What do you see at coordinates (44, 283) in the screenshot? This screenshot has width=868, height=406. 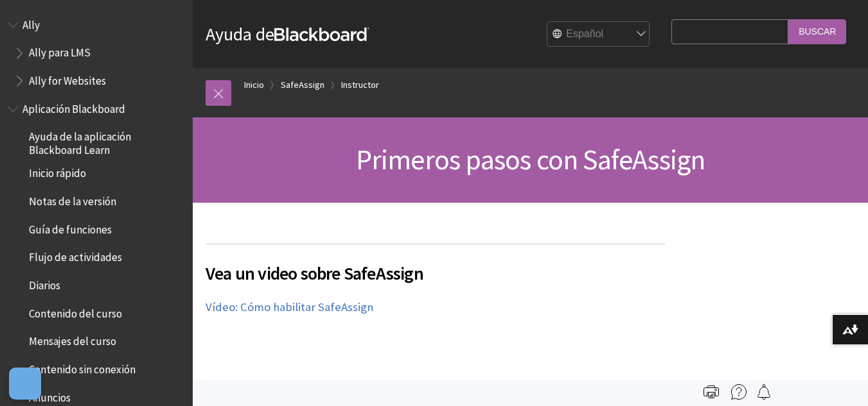 I see `span: Diarios` at bounding box center [44, 283].